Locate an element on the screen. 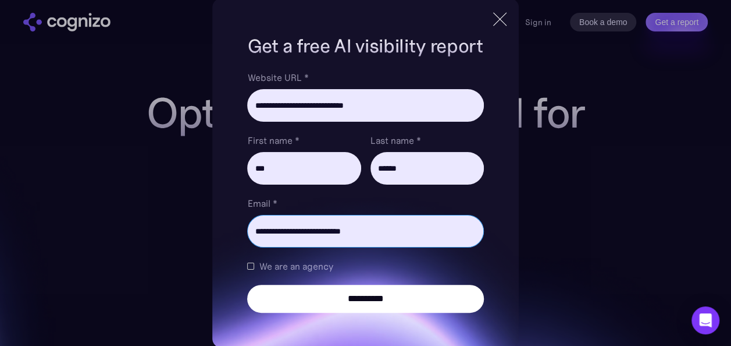 The height and width of the screenshot is (346, 731). label: Email * is located at coordinates (365, 203).